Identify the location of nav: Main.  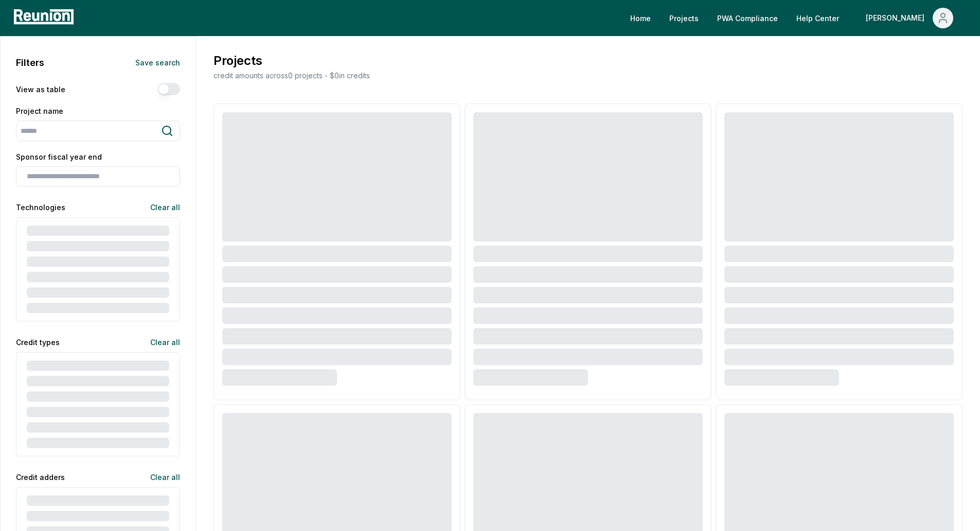
(796, 18).